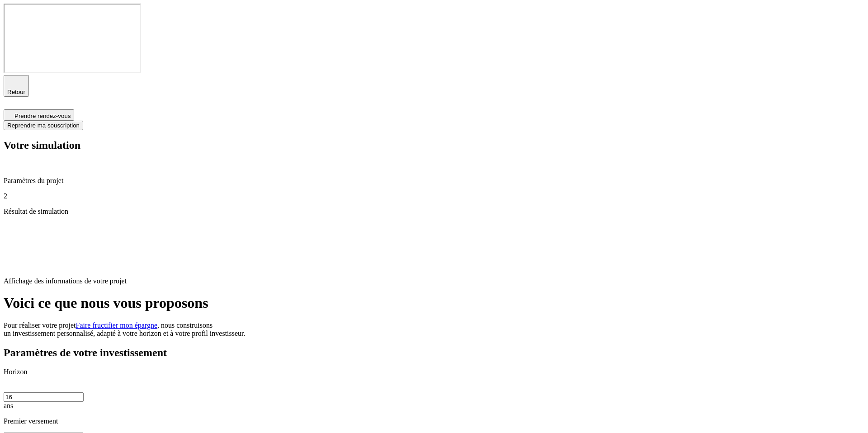 The width and height of the screenshot is (868, 433). Describe the element at coordinates (185, 325) in the screenshot. I see `span: , nous construisons` at that location.